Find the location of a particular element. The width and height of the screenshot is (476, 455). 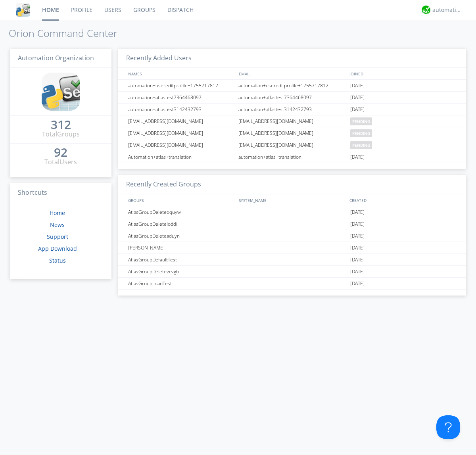

div: AtlasGroupLoadTest is located at coordinates (181, 283).